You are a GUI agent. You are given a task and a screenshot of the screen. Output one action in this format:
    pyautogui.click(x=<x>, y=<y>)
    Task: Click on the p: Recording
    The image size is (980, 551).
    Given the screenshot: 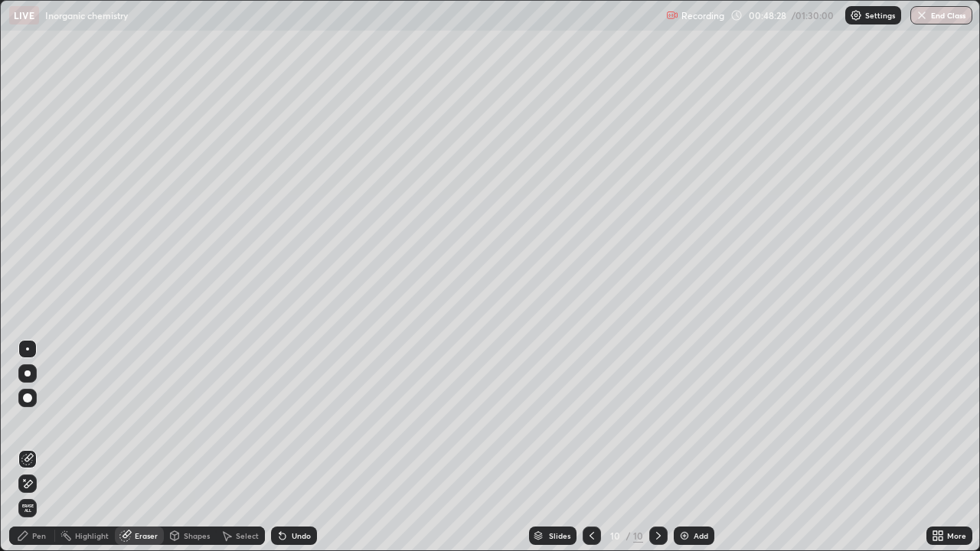 What is the action you would take?
    pyautogui.click(x=703, y=16)
    